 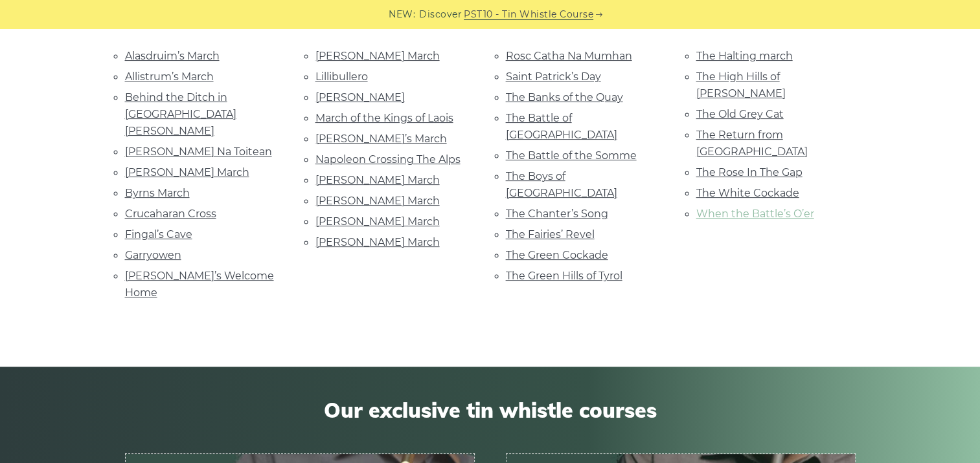 I want to click on a: The White Cockade, so click(x=747, y=193).